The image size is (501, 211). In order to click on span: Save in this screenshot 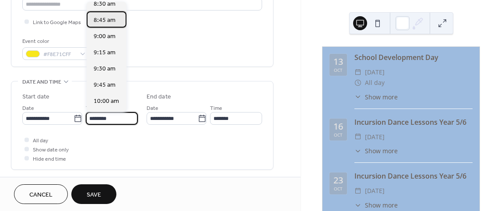, I will do `click(94, 195)`.